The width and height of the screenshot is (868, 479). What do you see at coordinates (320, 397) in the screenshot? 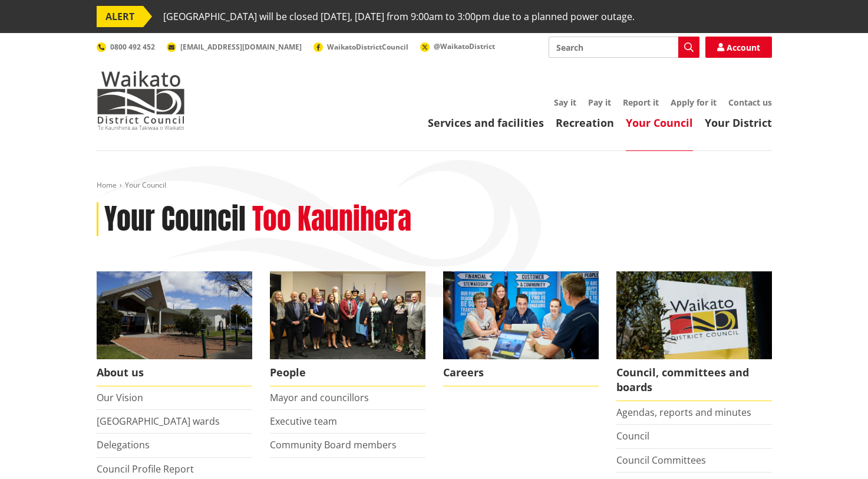
I see `a: Mayor and councillors` at bounding box center [320, 397].